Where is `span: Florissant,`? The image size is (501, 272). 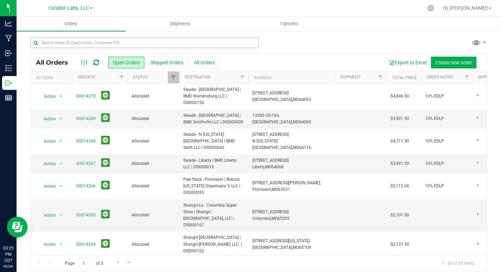 span: Florissant, is located at coordinates (262, 189).